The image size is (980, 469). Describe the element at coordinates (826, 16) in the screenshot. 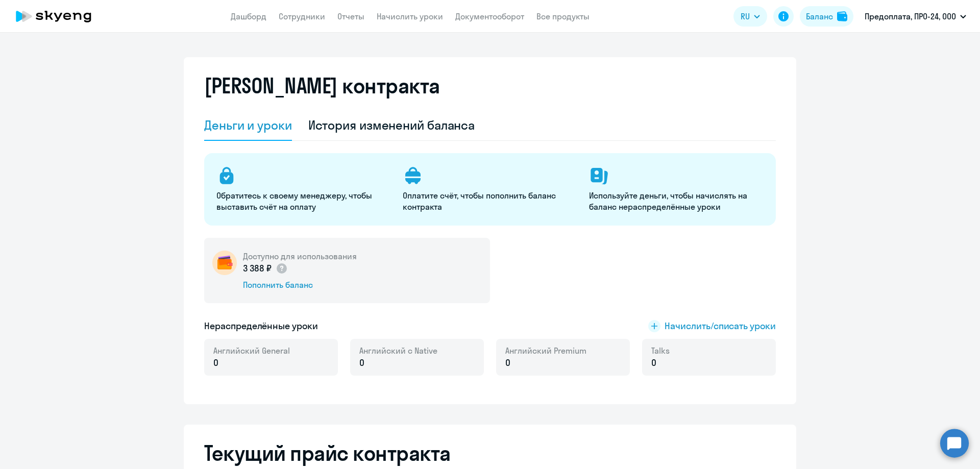

I see `a: Балансbalance` at that location.